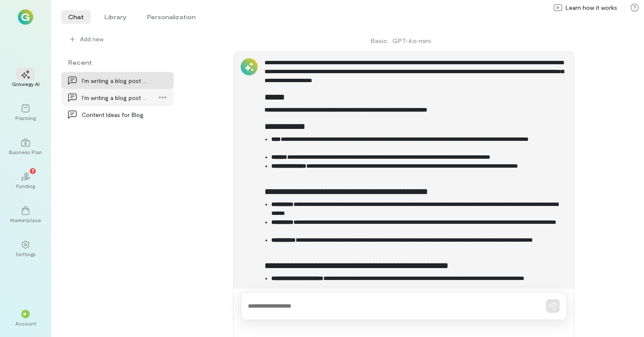 Image resolution: width=644 pixels, height=337 pixels. I want to click on span: Add new, so click(91, 39).